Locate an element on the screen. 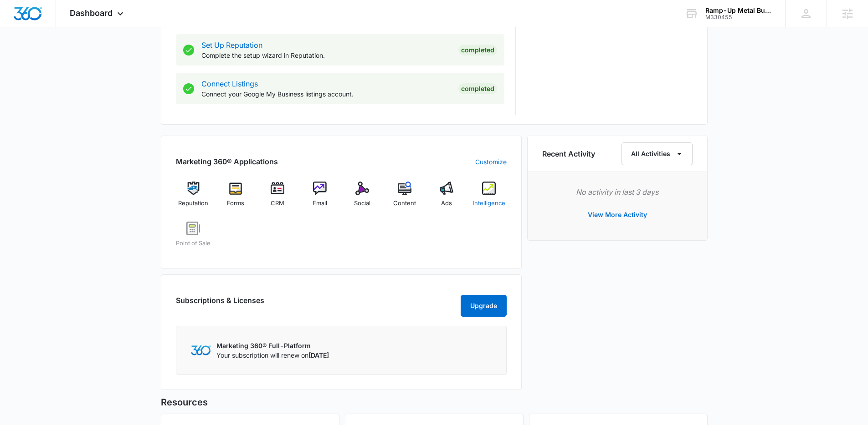 The image size is (868, 425). span: Ads is located at coordinates (446, 204).